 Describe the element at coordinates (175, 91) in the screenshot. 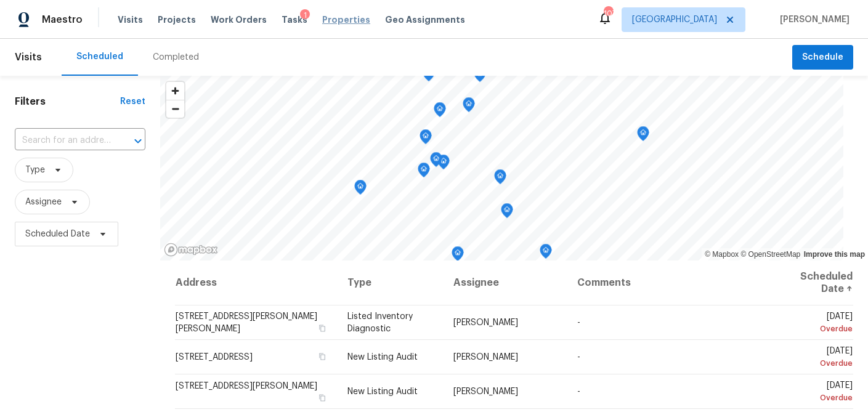

I see `button: Zoom in` at that location.